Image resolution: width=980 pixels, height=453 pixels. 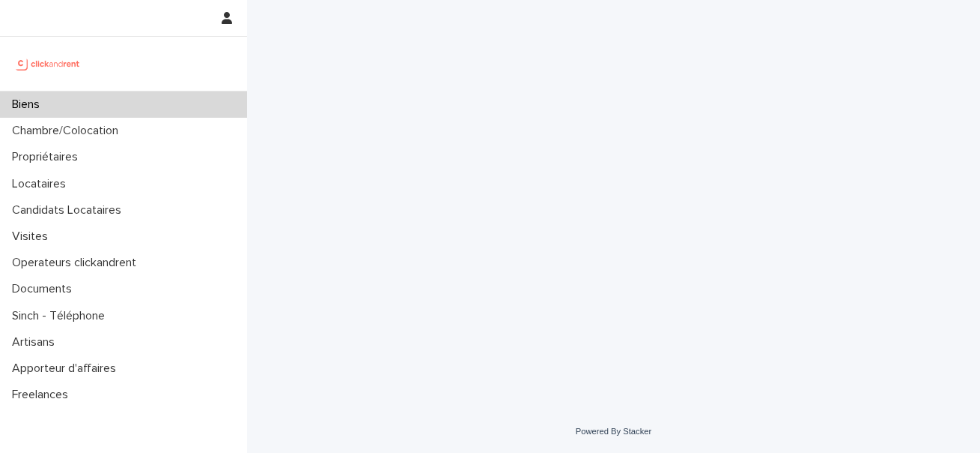 I want to click on p: Visites, so click(x=33, y=236).